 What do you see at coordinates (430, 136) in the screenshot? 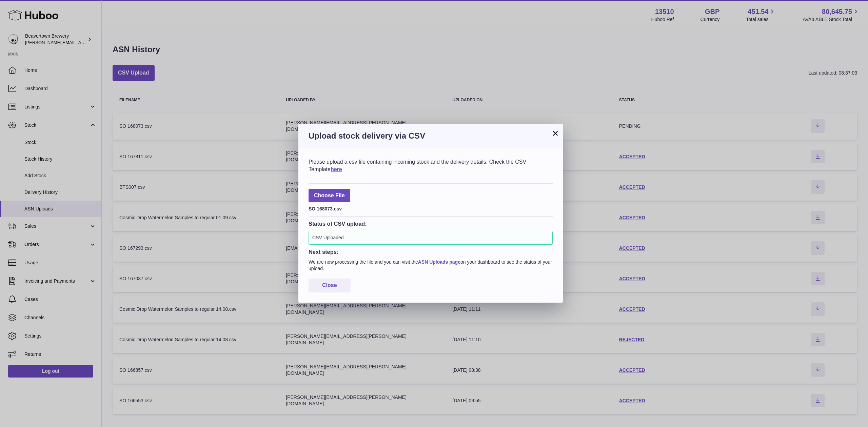
I see `h3: Upload stock delivery via CSV` at bounding box center [430, 136].